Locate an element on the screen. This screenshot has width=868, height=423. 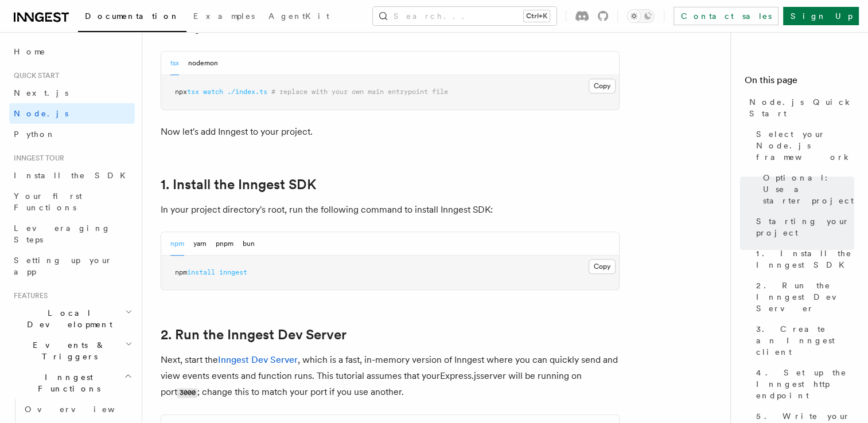
span: Quick start is located at coordinates (34, 76).